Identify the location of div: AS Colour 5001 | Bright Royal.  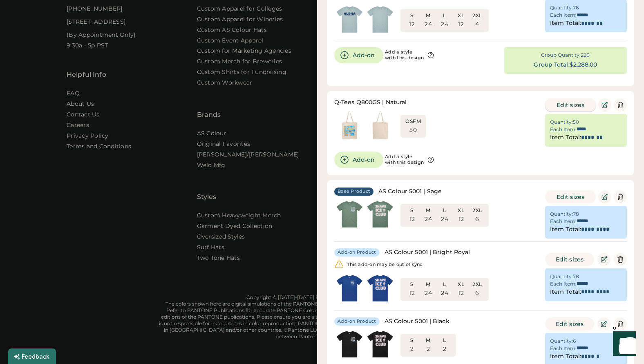
(427, 253).